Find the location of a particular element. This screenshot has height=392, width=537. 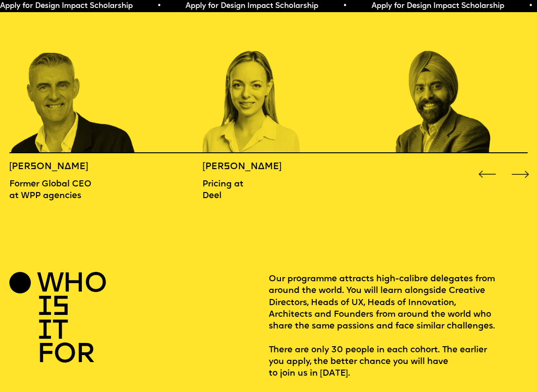

p: Our programme attracts high-calibre delegates from around the world. You will learn alongside Cre... is located at coordinates (398, 326).